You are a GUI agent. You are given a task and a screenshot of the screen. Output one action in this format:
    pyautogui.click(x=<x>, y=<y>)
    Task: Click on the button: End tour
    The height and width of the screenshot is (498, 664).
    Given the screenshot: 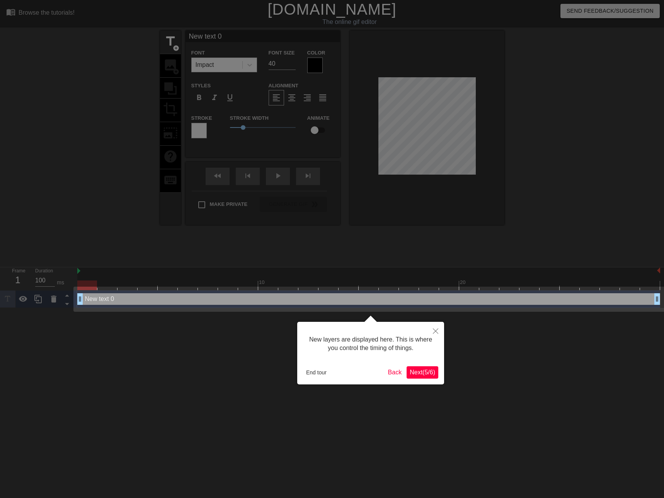 What is the action you would take?
    pyautogui.click(x=316, y=373)
    